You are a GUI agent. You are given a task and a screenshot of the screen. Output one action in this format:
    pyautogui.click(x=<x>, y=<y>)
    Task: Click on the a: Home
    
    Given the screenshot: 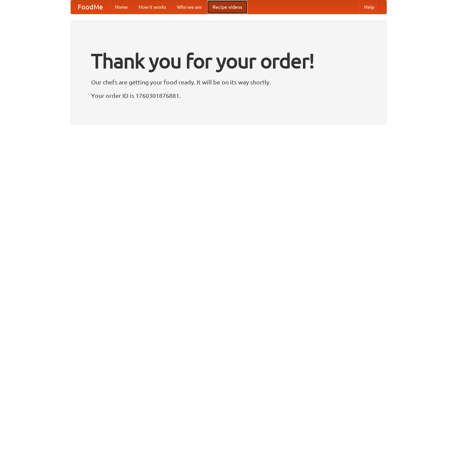 What is the action you would take?
    pyautogui.click(x=121, y=7)
    